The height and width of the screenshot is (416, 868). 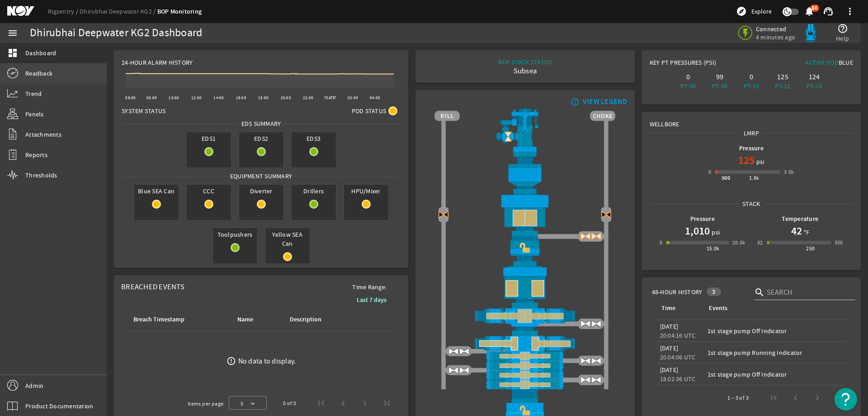 What do you see at coordinates (697, 231) in the screenshot?
I see `h1: 1,010` at bounding box center [697, 231].